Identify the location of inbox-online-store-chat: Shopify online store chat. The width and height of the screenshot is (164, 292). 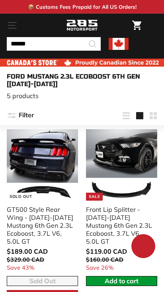
(144, 247).